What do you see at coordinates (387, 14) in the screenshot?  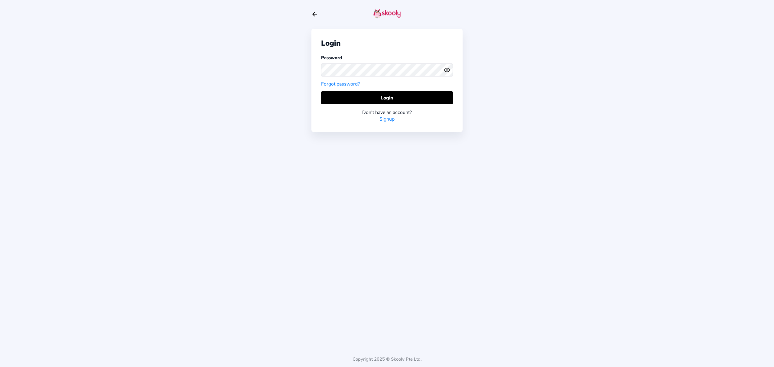 I see `img: skooly-logo.png` at bounding box center [387, 14].